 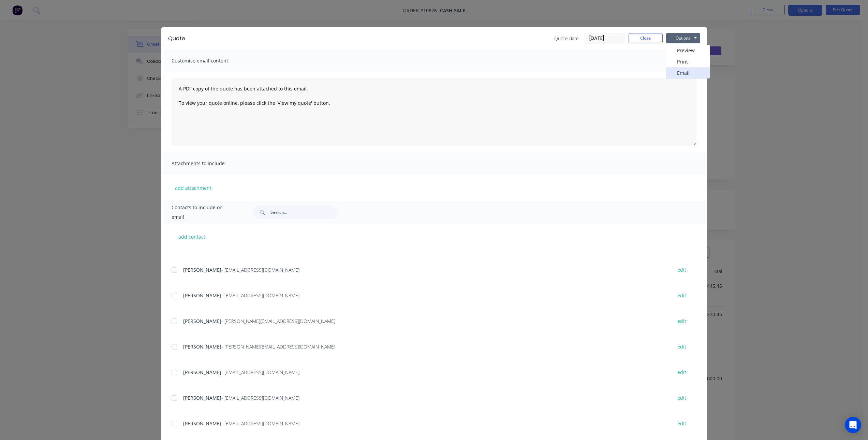 I want to click on button: Options, so click(x=683, y=38).